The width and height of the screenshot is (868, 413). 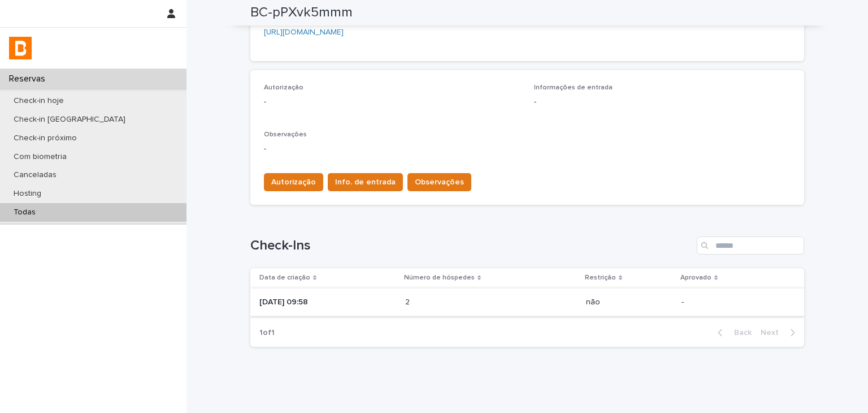 What do you see at coordinates (35, 175) in the screenshot?
I see `p: Canceladas` at bounding box center [35, 175].